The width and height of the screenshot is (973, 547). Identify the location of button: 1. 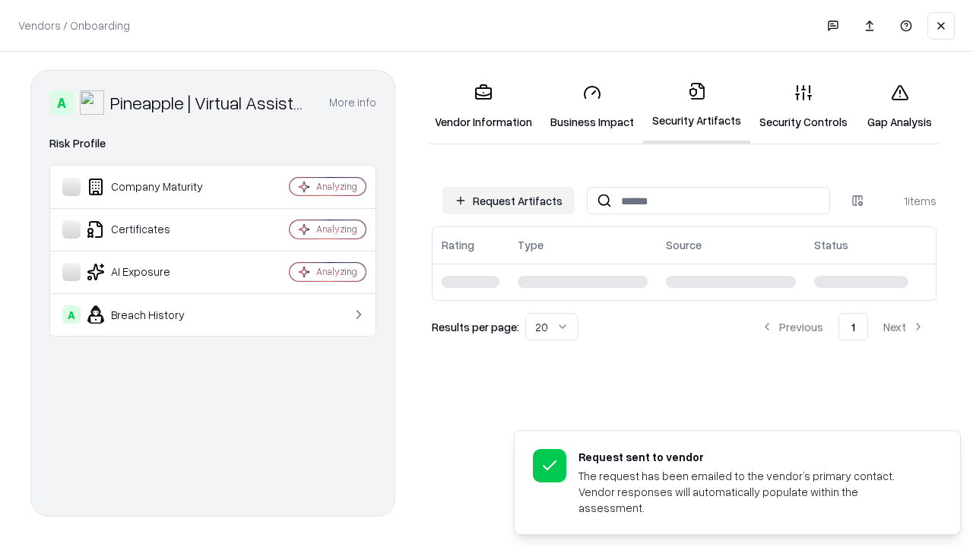
(852, 327).